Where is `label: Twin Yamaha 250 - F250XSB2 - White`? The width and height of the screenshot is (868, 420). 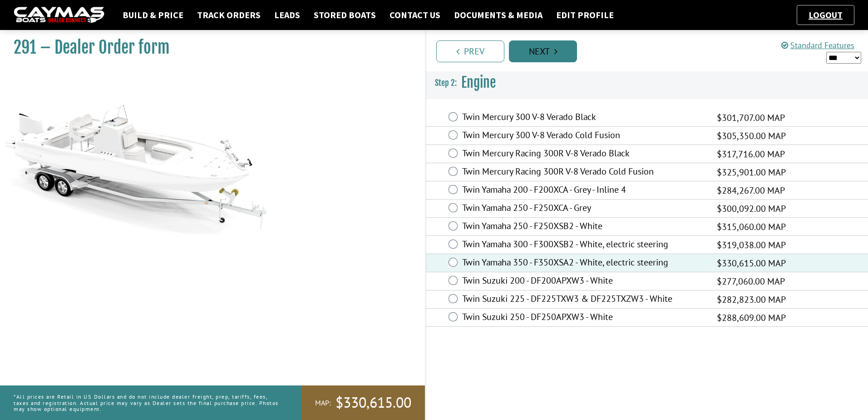
label: Twin Yamaha 250 - F250XSB2 - White is located at coordinates (584, 226).